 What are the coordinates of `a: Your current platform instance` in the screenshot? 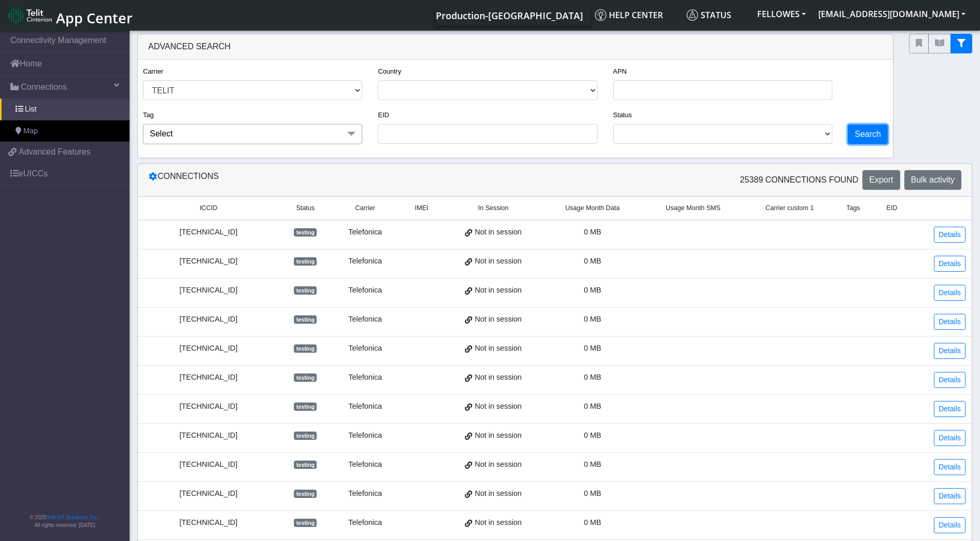 It's located at (509, 15).